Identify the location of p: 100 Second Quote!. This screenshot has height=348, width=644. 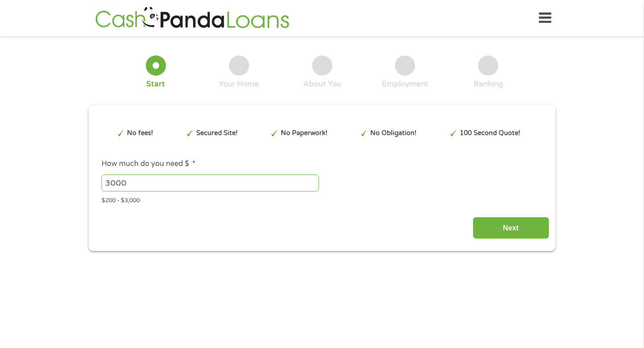
(489, 134).